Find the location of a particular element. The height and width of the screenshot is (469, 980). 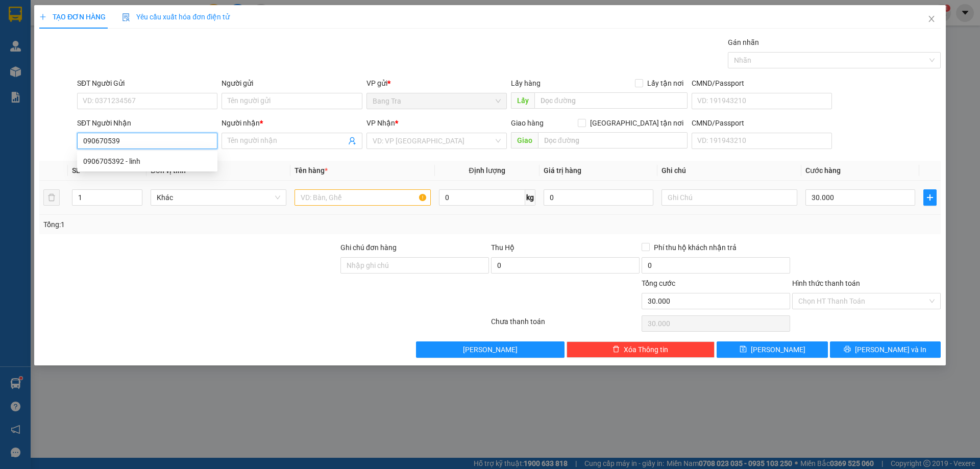

span: Khác is located at coordinates (218, 198).